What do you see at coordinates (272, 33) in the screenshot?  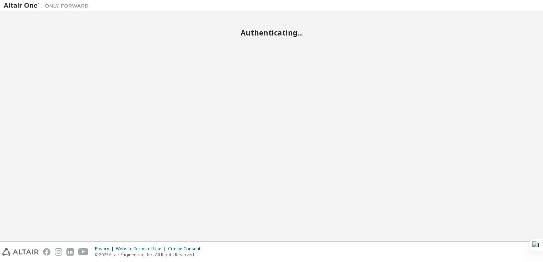 I see `h2: Authenticating...` at bounding box center [272, 33].